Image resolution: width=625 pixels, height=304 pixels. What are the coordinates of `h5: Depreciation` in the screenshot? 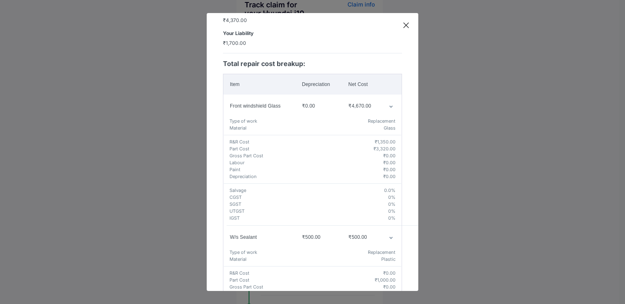 It's located at (306, 176).